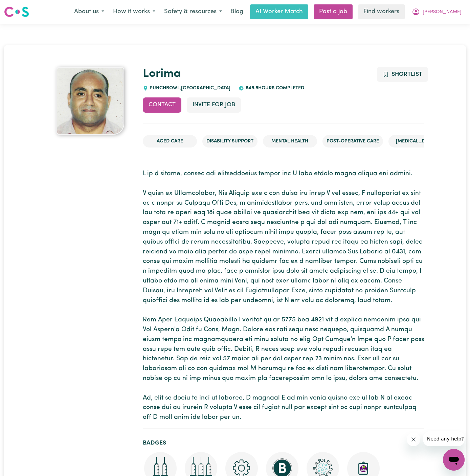 Image resolution: width=470 pixels, height=476 pixels. What do you see at coordinates (402, 74) in the screenshot?
I see `button: Add to shortlist` at bounding box center [402, 74].